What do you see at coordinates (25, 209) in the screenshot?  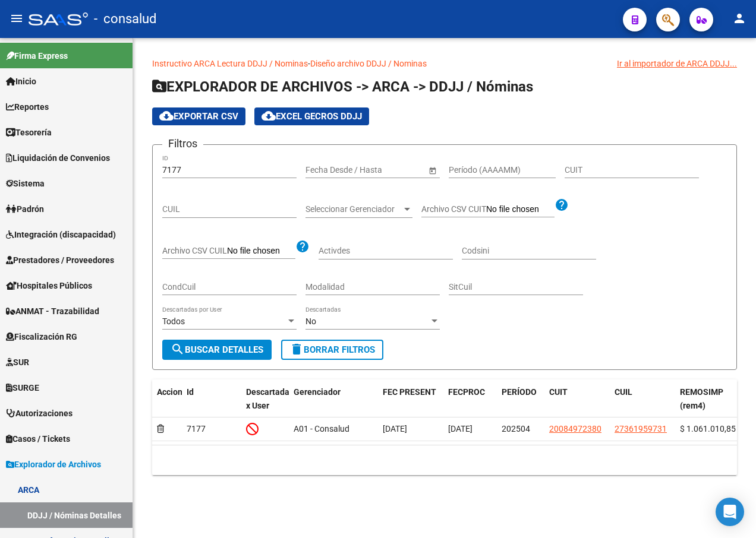 I see `span: Padrón` at bounding box center [25, 209].